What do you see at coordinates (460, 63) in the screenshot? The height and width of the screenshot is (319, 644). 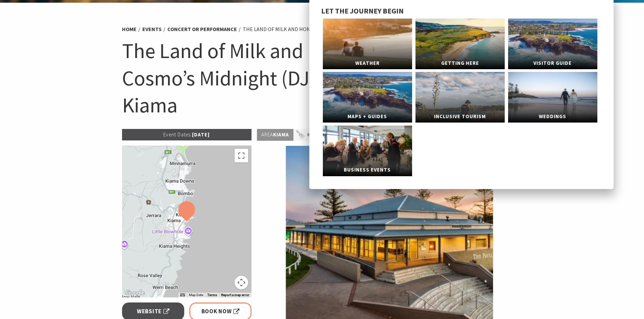 I see `span: Getting Here` at bounding box center [460, 63].